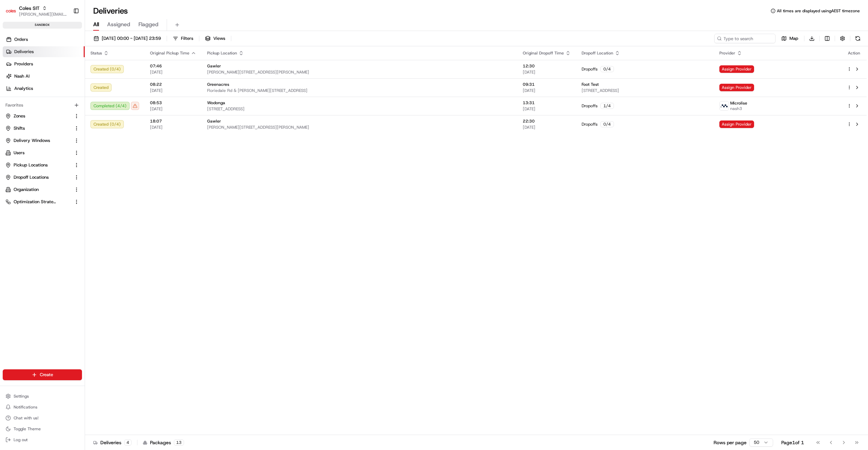  Describe the element at coordinates (42, 116) in the screenshot. I see `button: Zones` at that location.